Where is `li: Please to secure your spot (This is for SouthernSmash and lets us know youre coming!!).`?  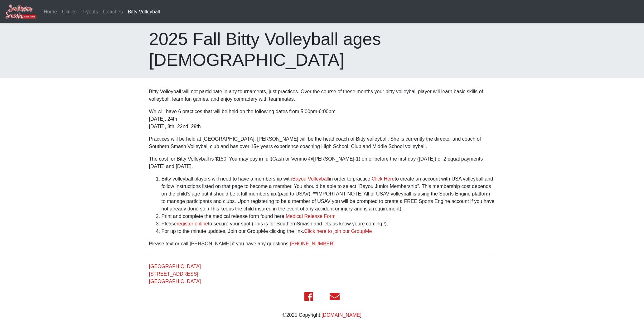 li: Please to secure your spot (This is for SouthernSmash and lets us know youre coming!!). is located at coordinates (328, 224).